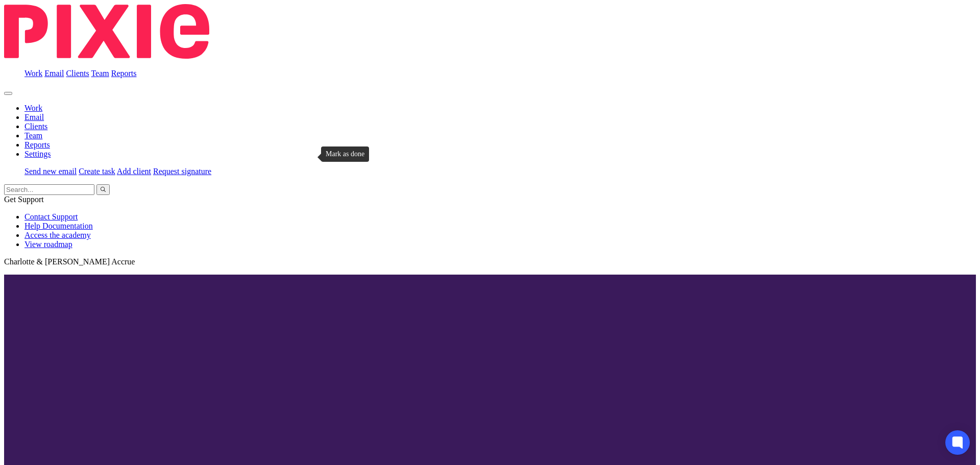 This screenshot has width=980, height=465. I want to click on a: Help Documentation, so click(59, 225).